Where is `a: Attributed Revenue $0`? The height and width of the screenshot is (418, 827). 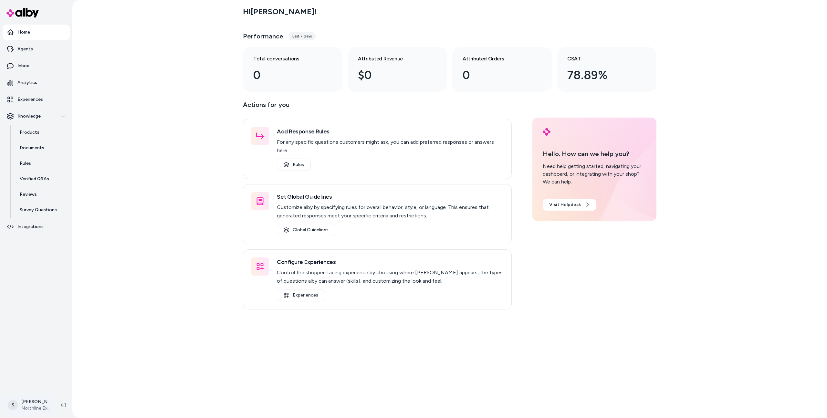 a: Attributed Revenue $0 is located at coordinates (397, 69).